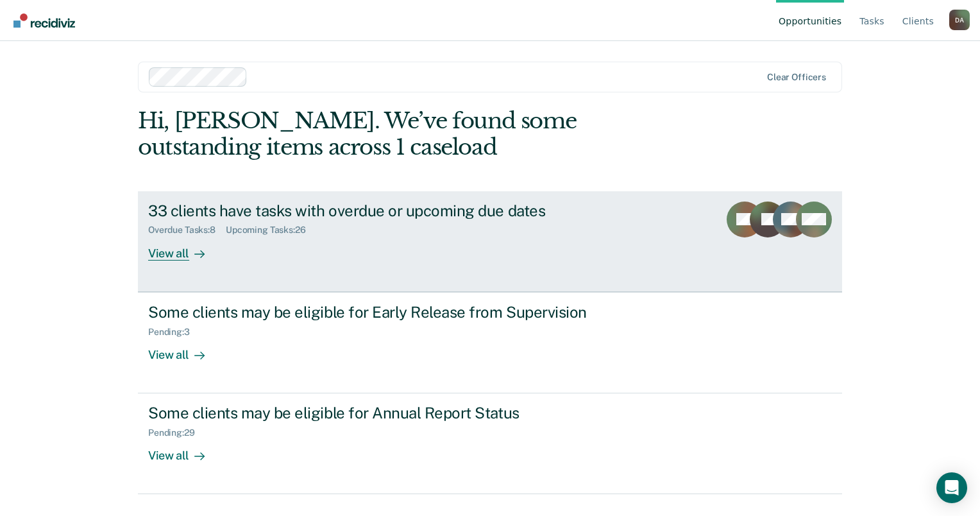 The image size is (980, 516). Describe the element at coordinates (490, 342) in the screenshot. I see `a: Some clients may be eligible for Early Release from SupervisionPending:3View all` at that location.